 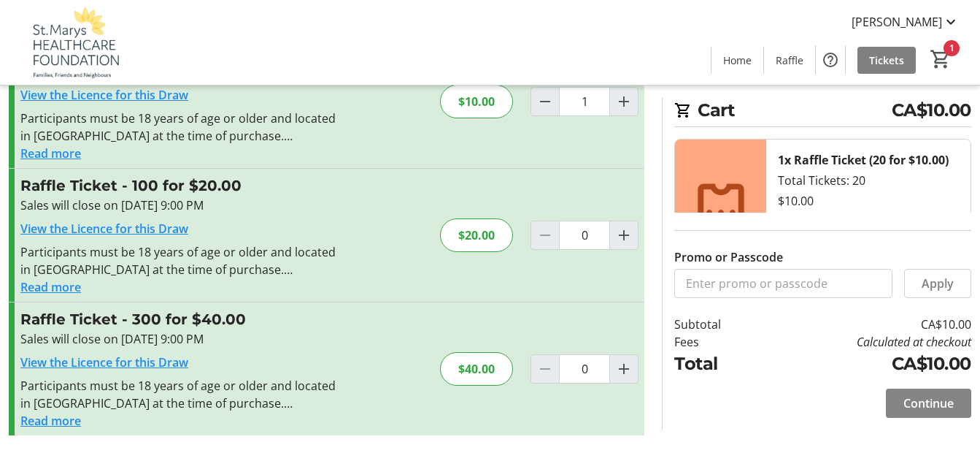 What do you see at coordinates (928, 403) in the screenshot?
I see `span: Continue` at bounding box center [928, 403].